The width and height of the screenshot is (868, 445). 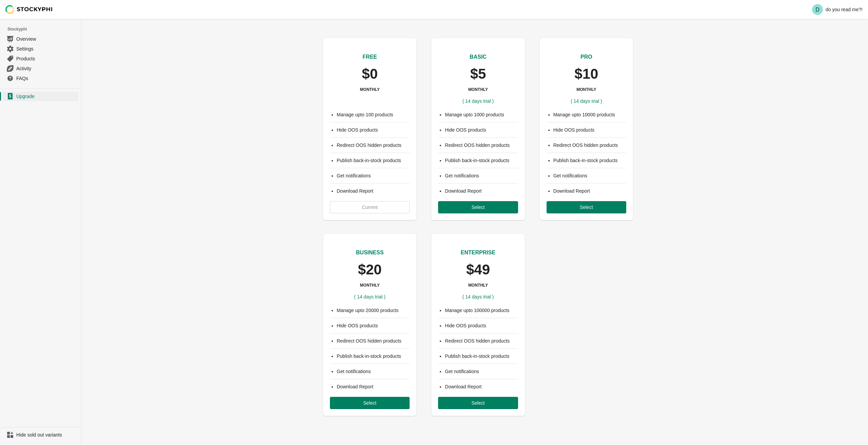 I want to click on span: Hide sold out variants, so click(x=46, y=435).